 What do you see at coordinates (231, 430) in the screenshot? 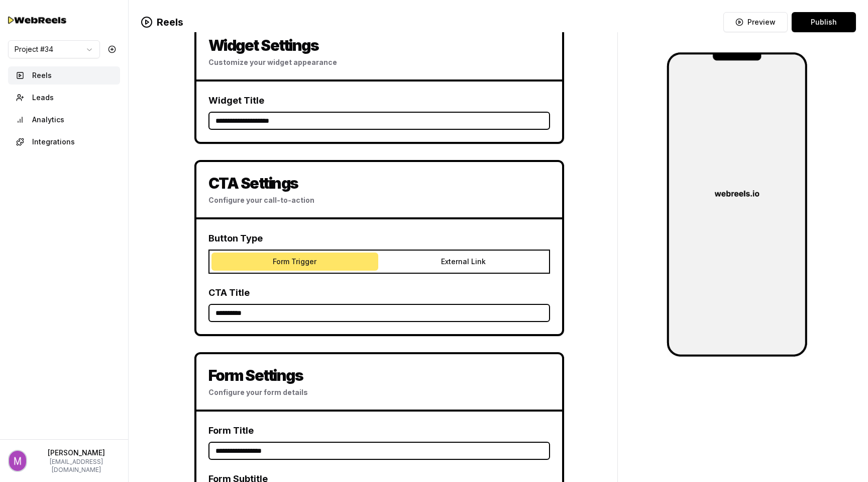
I see `label: Form Title` at bounding box center [231, 430].